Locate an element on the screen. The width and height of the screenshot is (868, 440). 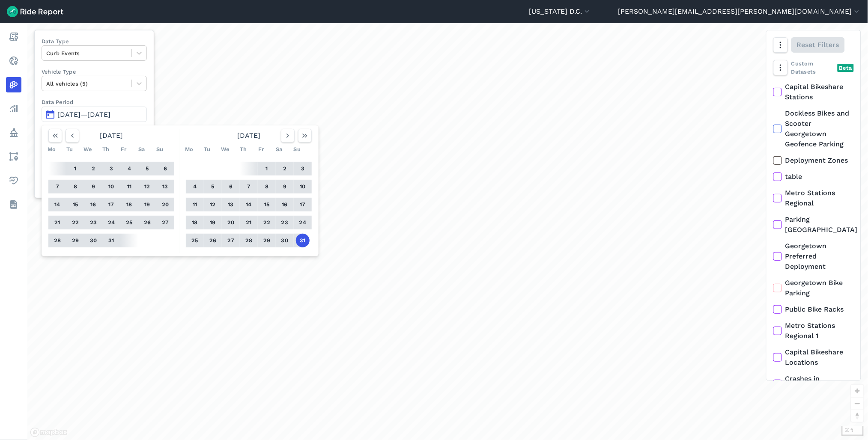
label: Capital Bikeshare Locations is located at coordinates (813, 357).